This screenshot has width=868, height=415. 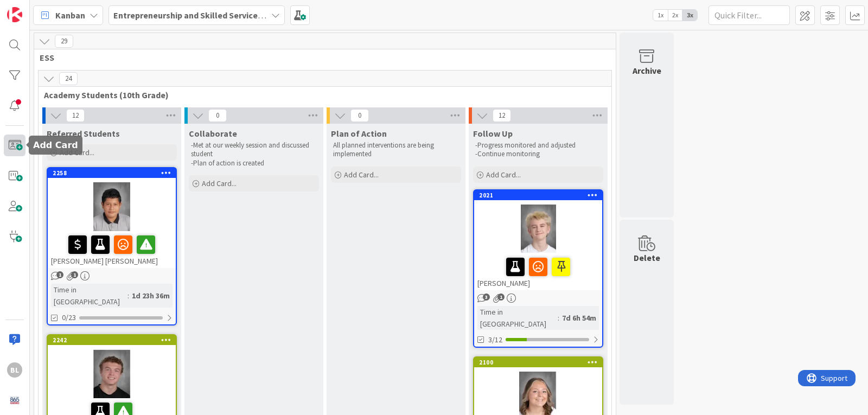 What do you see at coordinates (690, 15) in the screenshot?
I see `span: 3x` at bounding box center [690, 15].